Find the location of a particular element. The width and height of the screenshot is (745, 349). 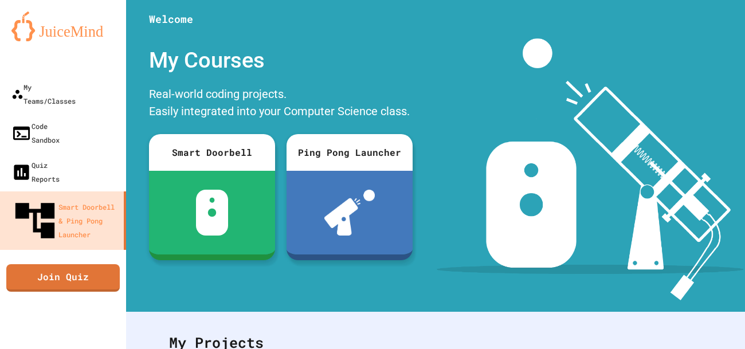

img: ppl-with-ball.png is located at coordinates (350, 213).